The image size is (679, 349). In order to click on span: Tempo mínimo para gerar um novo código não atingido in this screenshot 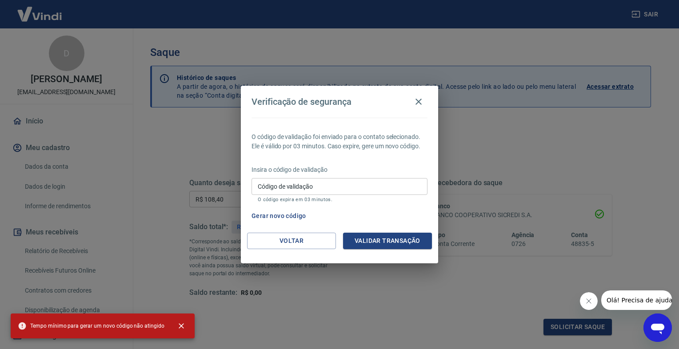, I will do `click(91, 326)`.